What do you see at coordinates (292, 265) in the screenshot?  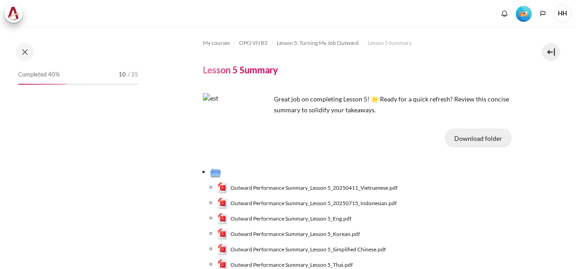 I see `span: Outward Performance Summary_Lesson 5_Thai.pdf` at bounding box center [292, 265].